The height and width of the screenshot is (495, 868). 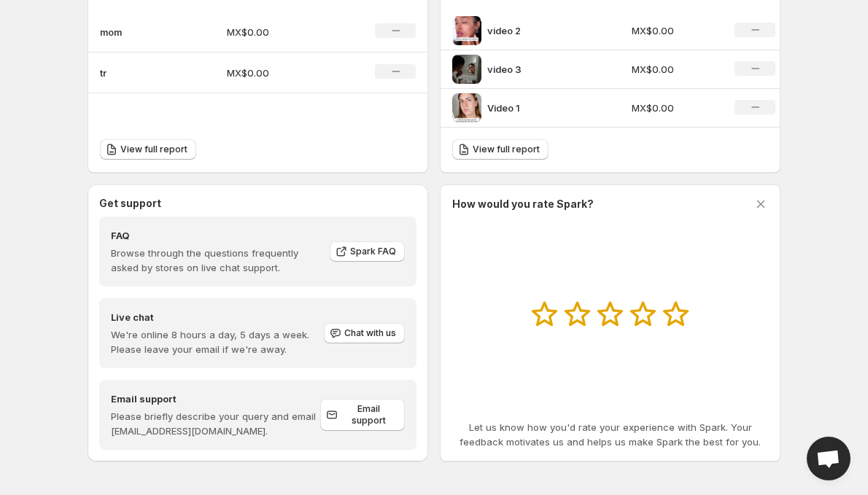 What do you see at coordinates (542, 108) in the screenshot?
I see `p: Video 1` at bounding box center [542, 108].